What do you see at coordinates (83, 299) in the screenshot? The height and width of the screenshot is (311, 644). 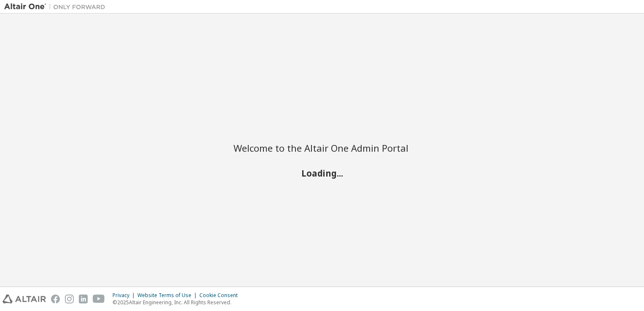 I see `img: linkedin.svg` at bounding box center [83, 299].